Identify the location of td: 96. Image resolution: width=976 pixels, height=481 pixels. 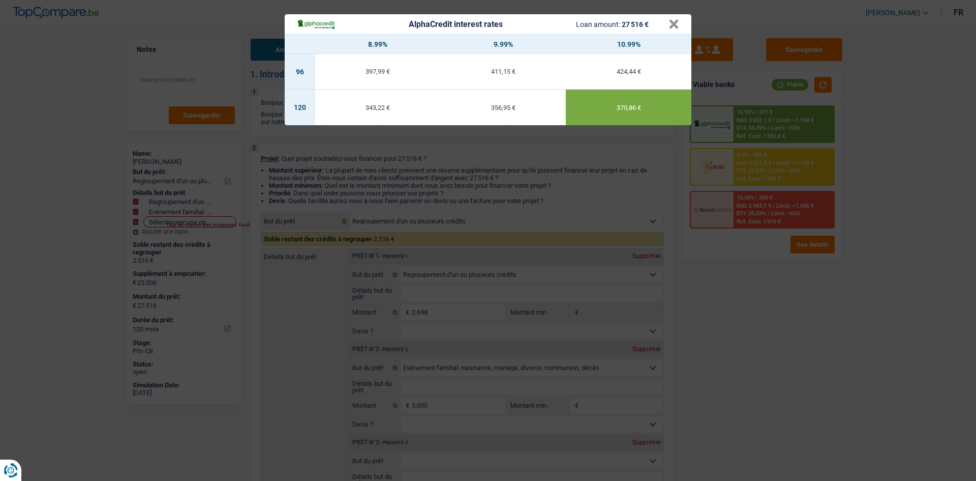
(300, 72).